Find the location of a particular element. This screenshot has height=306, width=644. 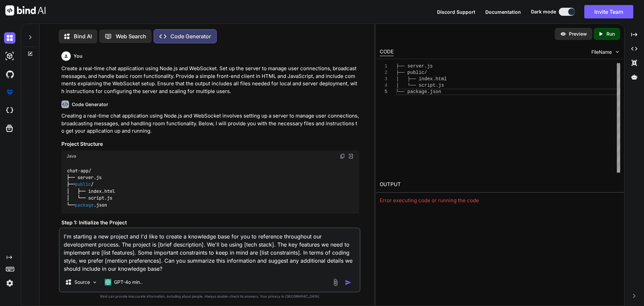

p: Create a real-time chat application using Node.js and WebSocket. Set up the server to manage user... is located at coordinates (211, 80).